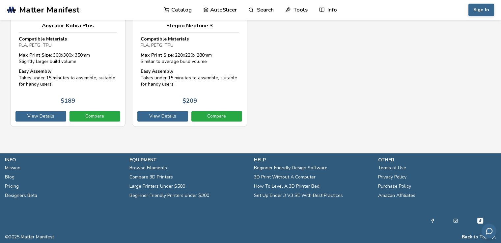  What do you see at coordinates (392, 168) in the screenshot?
I see `a: Terms of Use` at bounding box center [392, 168].